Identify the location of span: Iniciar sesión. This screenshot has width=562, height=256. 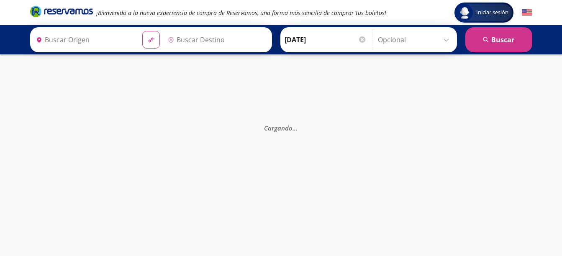
(492, 13).